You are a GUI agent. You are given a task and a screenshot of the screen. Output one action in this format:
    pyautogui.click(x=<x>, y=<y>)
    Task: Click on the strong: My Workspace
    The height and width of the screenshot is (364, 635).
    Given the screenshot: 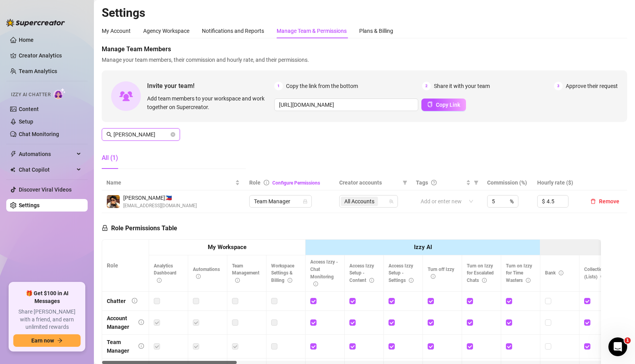 What is the action you would take?
    pyautogui.click(x=227, y=247)
    